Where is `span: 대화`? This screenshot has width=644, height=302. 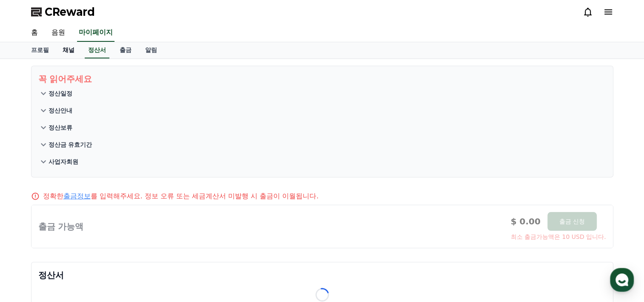 span: 대화 is located at coordinates (83, 248).